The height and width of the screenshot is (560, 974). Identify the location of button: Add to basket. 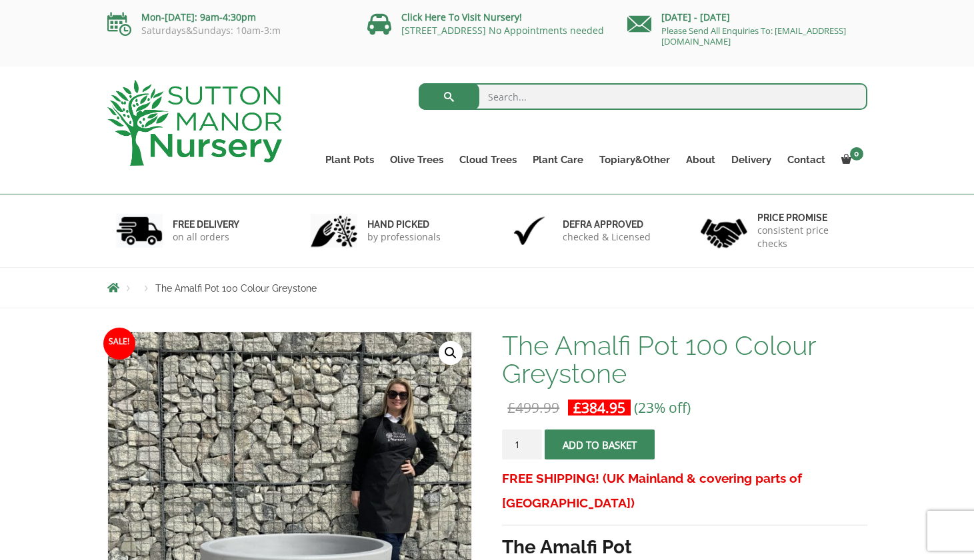
(599, 444).